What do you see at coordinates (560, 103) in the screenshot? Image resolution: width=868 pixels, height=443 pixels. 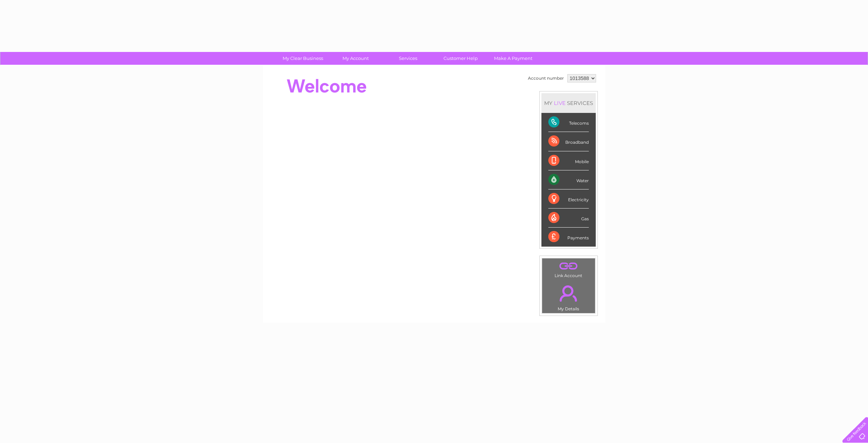 I see `div: LIVE` at bounding box center [560, 103].